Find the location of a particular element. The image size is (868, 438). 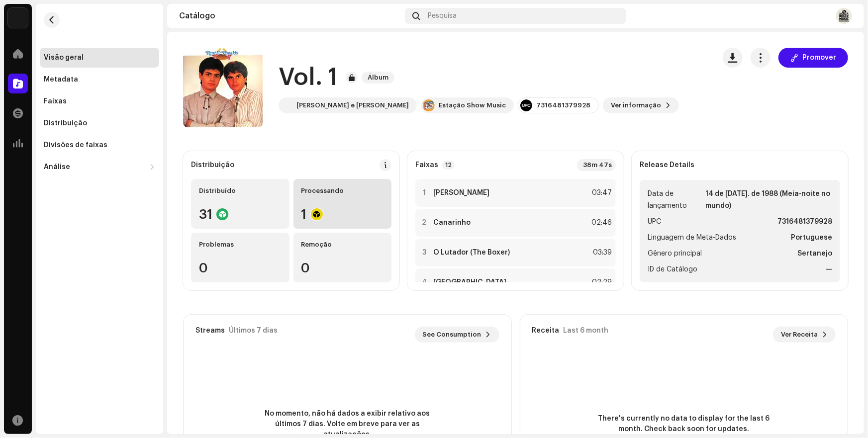

img: d7e04bca-5917-44d1-b32e-8b7a6c069516 is located at coordinates (287, 105).